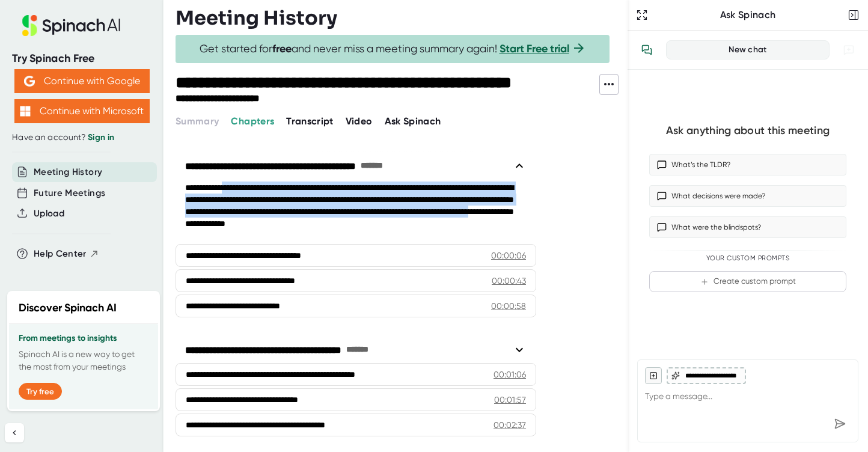  Describe the element at coordinates (252, 121) in the screenshot. I see `span: Chapters` at that location.